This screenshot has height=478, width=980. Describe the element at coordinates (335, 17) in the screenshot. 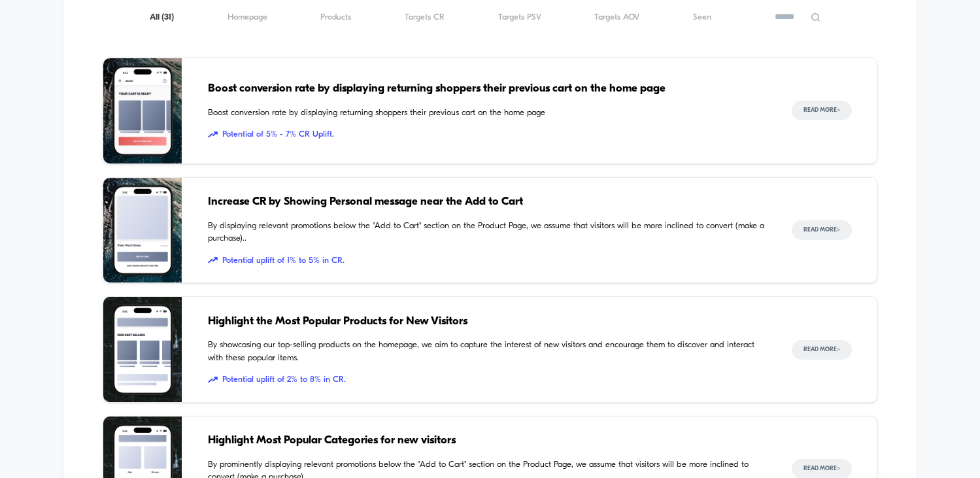

I see `span: Products` at that location.